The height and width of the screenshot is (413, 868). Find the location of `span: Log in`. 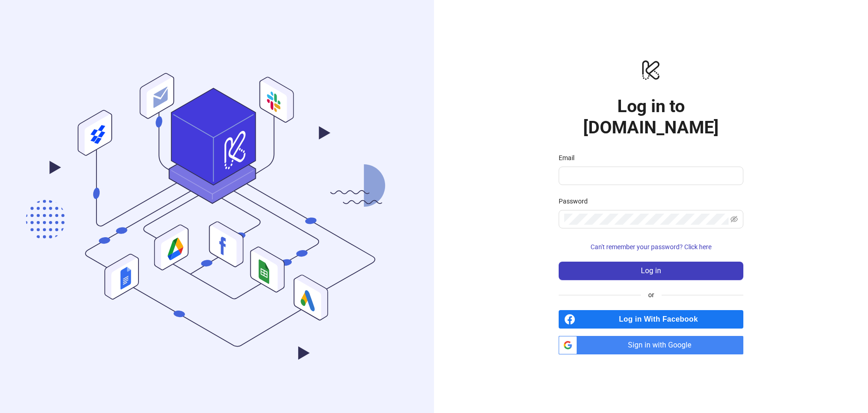

span: Log in is located at coordinates (651, 271).